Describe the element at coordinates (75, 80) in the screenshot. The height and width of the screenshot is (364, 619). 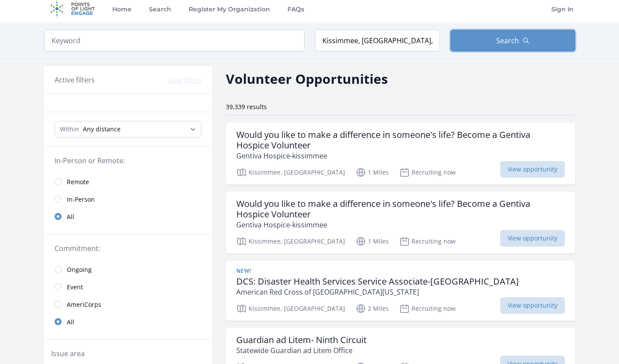
I see `h3: Active filters` at that location.